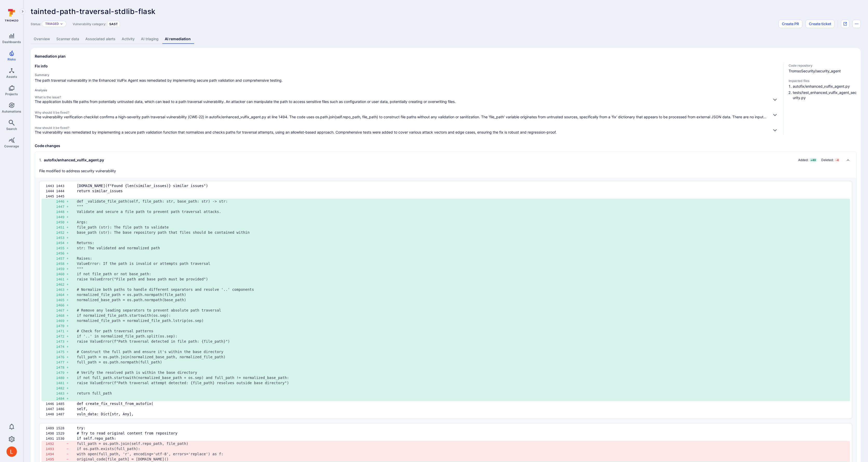 The width and height of the screenshot is (868, 462). What do you see at coordinates (62, 232) in the screenshot?
I see `div: 1452` at bounding box center [62, 232].